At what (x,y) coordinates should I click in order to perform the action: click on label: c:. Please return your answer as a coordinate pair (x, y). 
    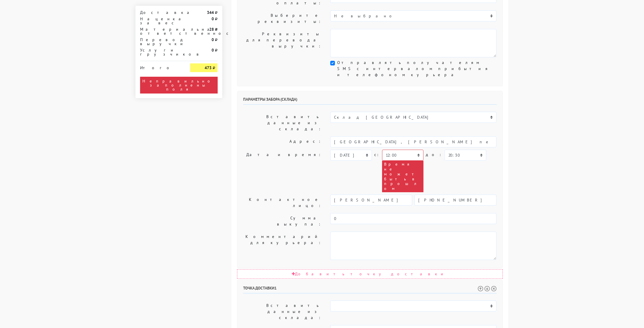
    Looking at the image, I should click on (377, 154).